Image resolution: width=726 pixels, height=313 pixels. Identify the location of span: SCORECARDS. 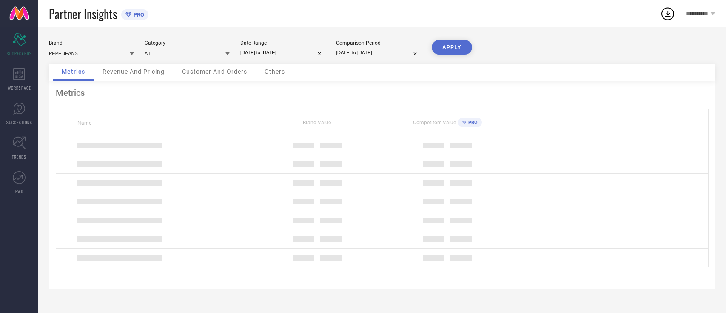
(19, 53).